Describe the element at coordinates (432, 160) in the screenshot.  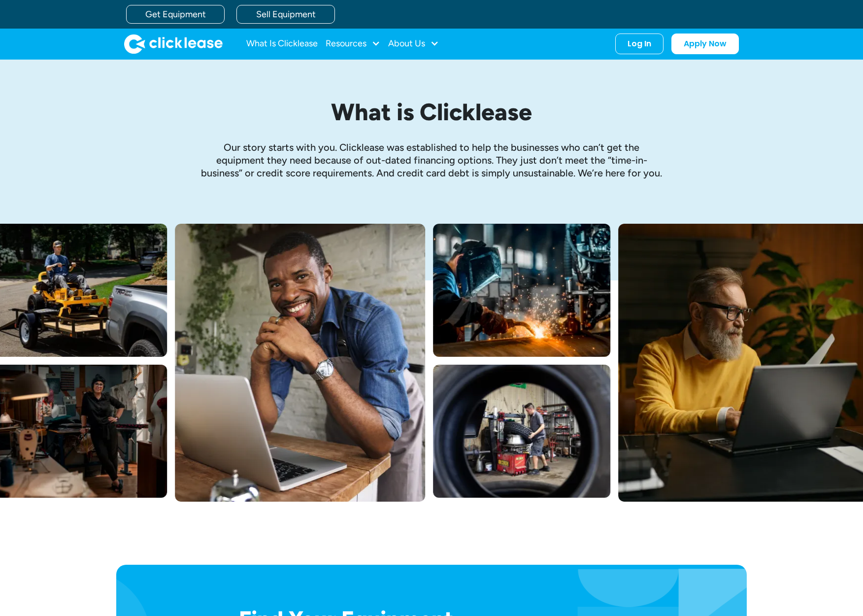
I see `p: Our story starts with you. Clicklease was established to help the businesses who can’t get the eq...` at that location.